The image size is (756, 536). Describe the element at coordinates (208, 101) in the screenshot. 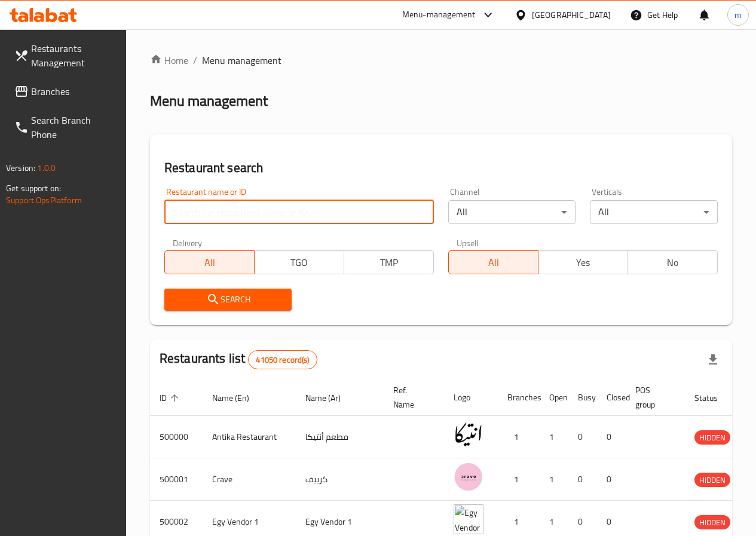

I see `h2: Menu management` at that location.